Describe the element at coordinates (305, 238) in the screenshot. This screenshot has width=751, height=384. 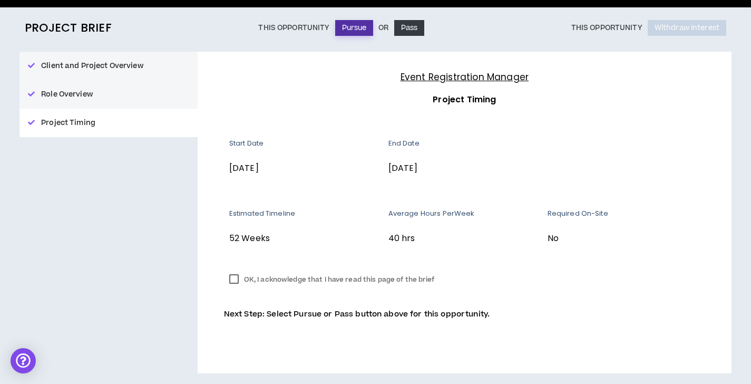
I see `p: 52 Weeks` at that location.